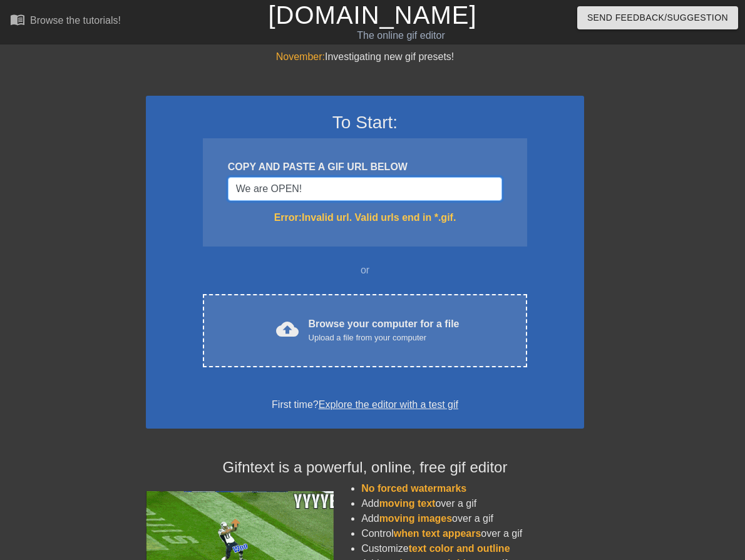 This screenshot has height=560, width=745. Describe the element at coordinates (401, 36) in the screenshot. I see `div: The online gif editor` at that location.